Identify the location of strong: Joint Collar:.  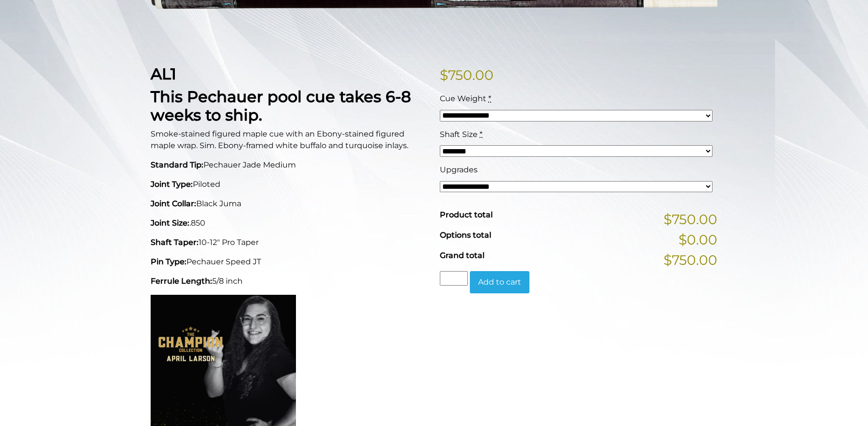
(174, 204).